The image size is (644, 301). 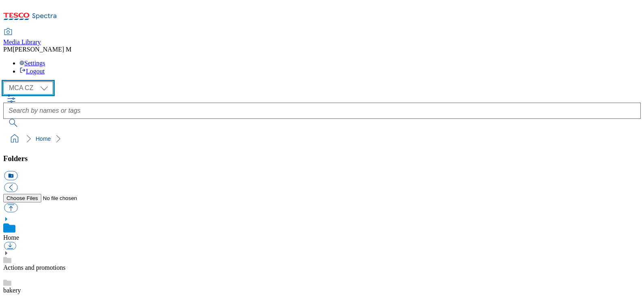 What do you see at coordinates (22, 42) in the screenshot?
I see `span: Media Library` at bounding box center [22, 42].